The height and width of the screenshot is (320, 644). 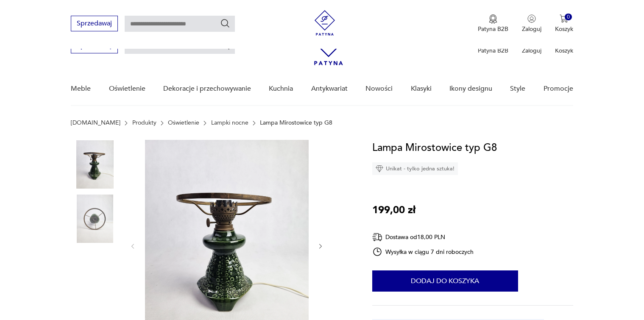 What do you see at coordinates (445, 281) in the screenshot?
I see `button: Dodaj do koszyka` at bounding box center [445, 281].